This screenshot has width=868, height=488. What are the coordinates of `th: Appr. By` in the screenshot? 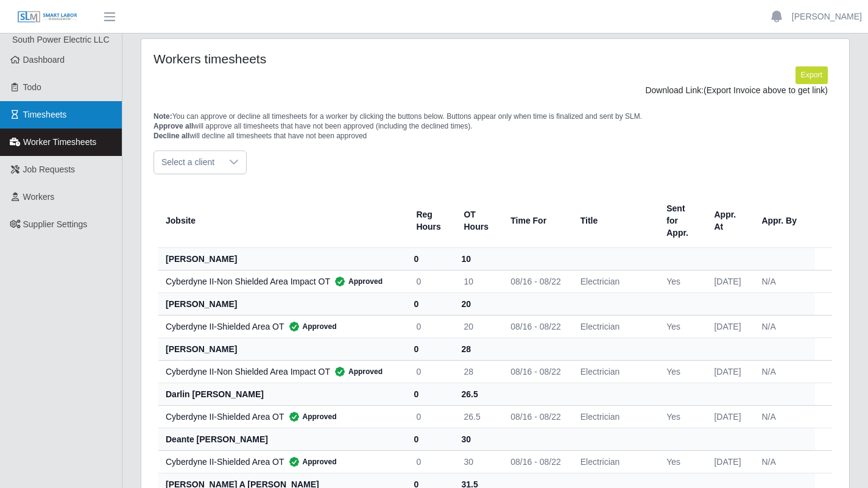 It's located at (784, 220).